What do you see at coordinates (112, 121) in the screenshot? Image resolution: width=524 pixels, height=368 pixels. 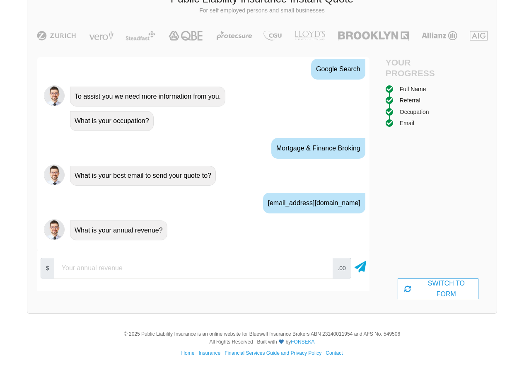 I see `div: What is your occupation?` at bounding box center [112, 121].